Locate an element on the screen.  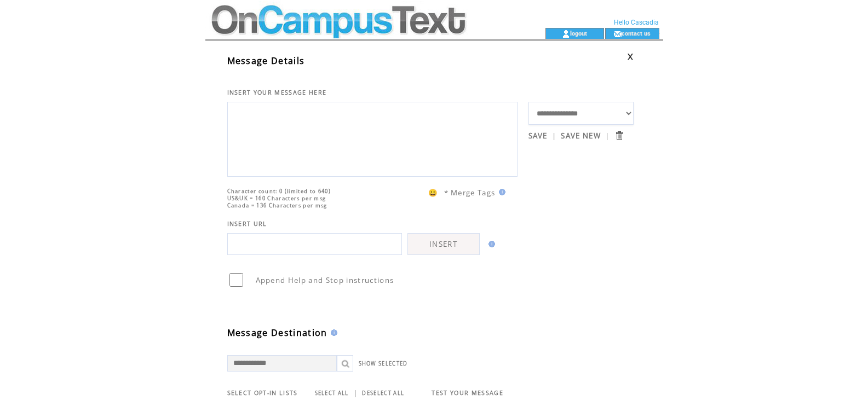
span: Character count: 0 (limited to 640) is located at coordinates (279, 191).